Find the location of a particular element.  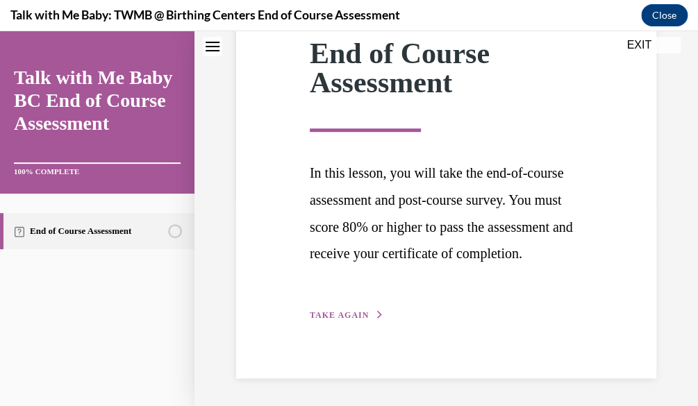

svg: Unstarted is located at coordinates (175, 200).